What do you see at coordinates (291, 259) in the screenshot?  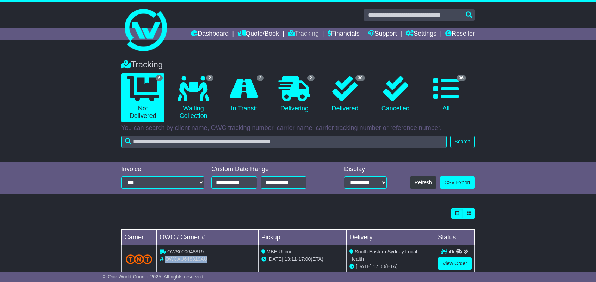 I see `span: 13:11` at bounding box center [291, 259].